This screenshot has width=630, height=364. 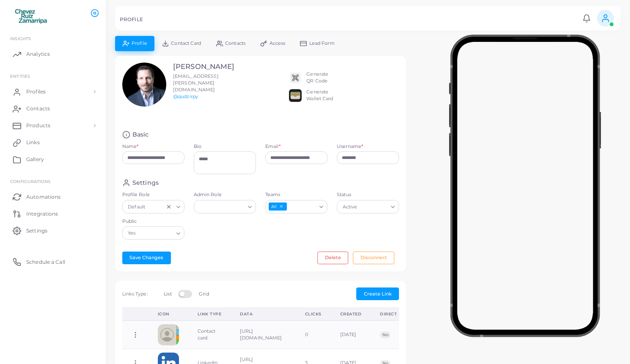 What do you see at coordinates (313, 335) in the screenshot?
I see `td: 0` at bounding box center [313, 335].